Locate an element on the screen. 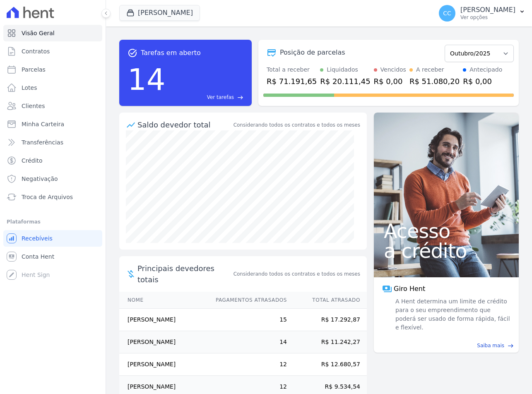  span: Principais devedores totais is located at coordinates (185, 274).